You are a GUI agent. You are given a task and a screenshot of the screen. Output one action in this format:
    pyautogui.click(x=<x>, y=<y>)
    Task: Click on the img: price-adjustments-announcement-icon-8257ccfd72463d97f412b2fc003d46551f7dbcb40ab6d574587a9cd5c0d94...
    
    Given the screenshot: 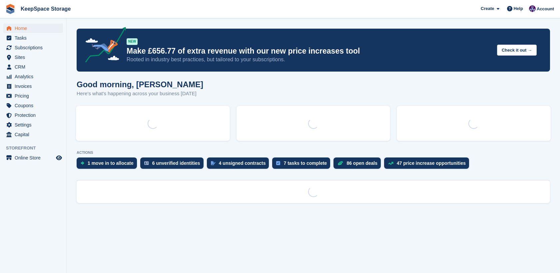 What is the action you would take?
    pyautogui.click(x=103, y=46)
    